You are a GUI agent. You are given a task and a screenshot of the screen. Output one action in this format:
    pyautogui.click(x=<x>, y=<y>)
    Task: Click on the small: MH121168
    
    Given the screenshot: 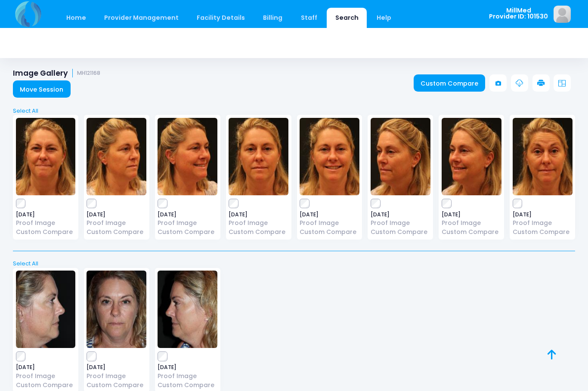 What is the action you would take?
    pyautogui.click(x=89, y=73)
    